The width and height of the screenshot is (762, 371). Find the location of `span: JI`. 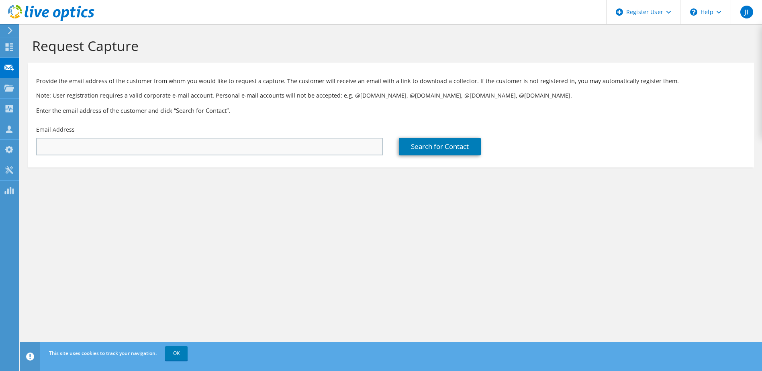

span: JI is located at coordinates (747, 12).